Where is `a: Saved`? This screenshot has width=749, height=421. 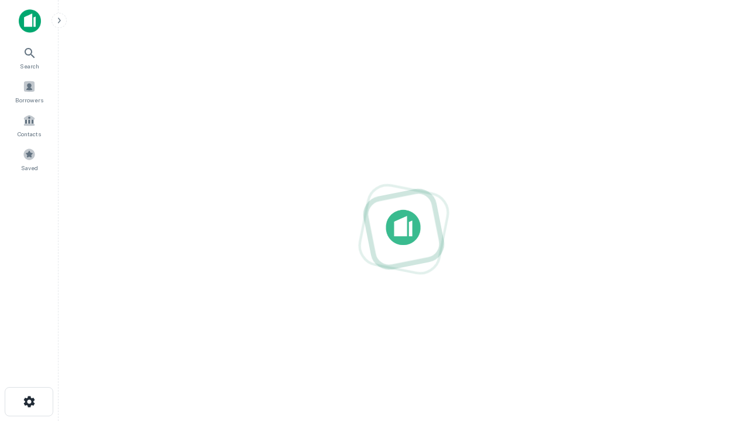
a: Saved is located at coordinates (29, 159).